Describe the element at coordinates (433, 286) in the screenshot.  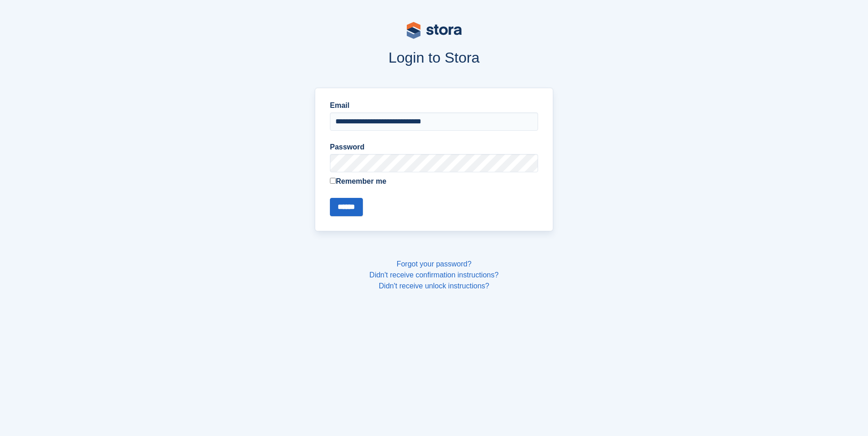
I see `a: Didn't receive unlock instructions?` at that location.